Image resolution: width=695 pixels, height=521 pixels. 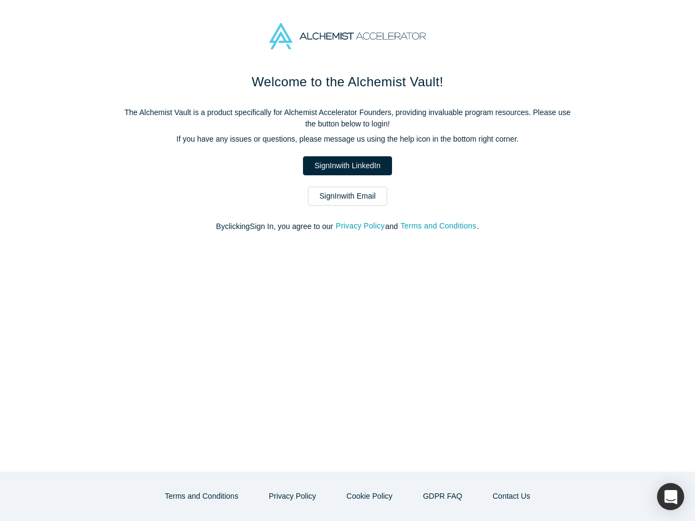 I want to click on button: Cookie Policy, so click(x=369, y=496).